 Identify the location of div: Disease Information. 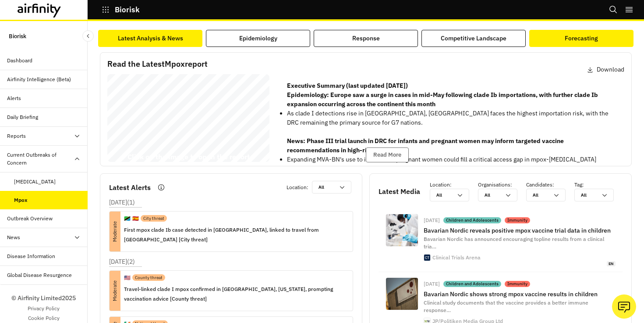
(31, 256).